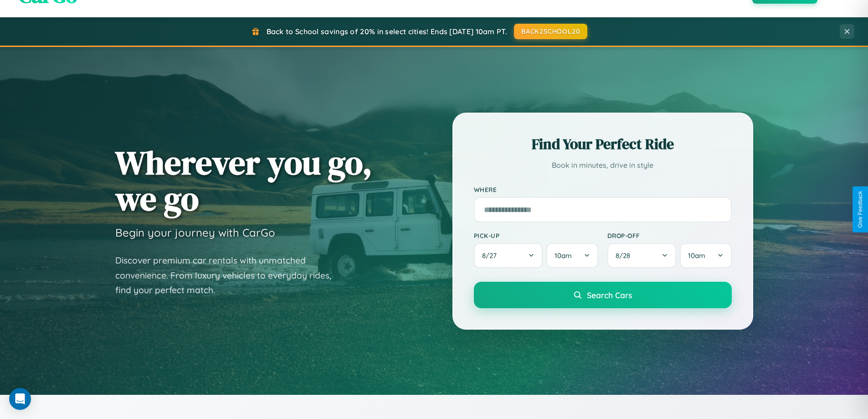  I want to click on p: Book in minutes, drive in style, so click(603, 165).